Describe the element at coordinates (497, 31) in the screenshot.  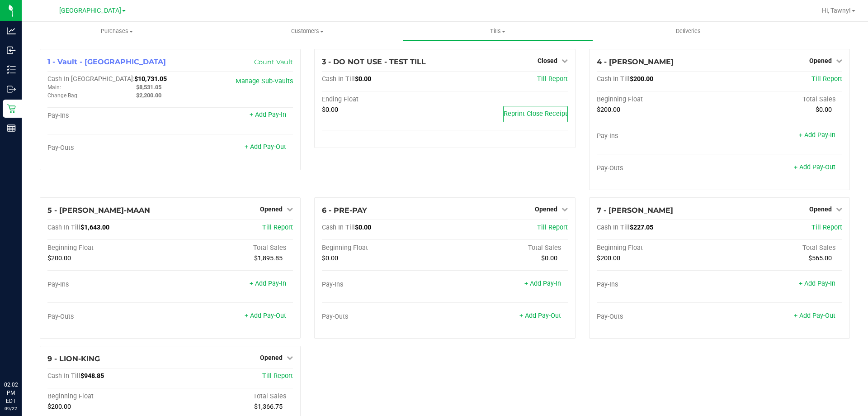
I see `span: Tills` at that location.